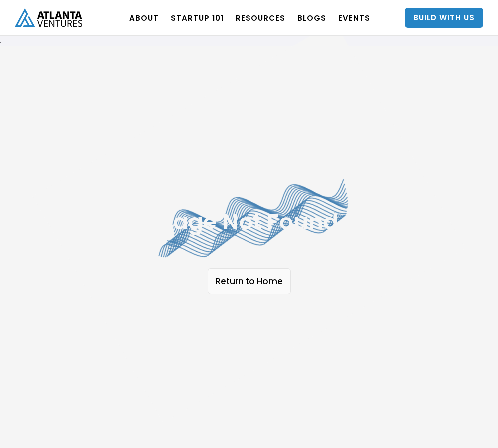 The width and height of the screenshot is (498, 448). What do you see at coordinates (260, 18) in the screenshot?
I see `a: RESOURCES` at bounding box center [260, 18].